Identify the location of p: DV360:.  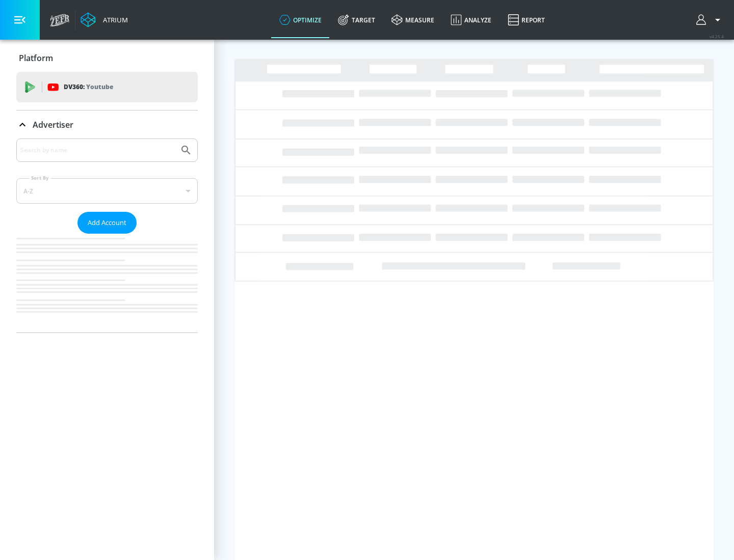
(88, 87).